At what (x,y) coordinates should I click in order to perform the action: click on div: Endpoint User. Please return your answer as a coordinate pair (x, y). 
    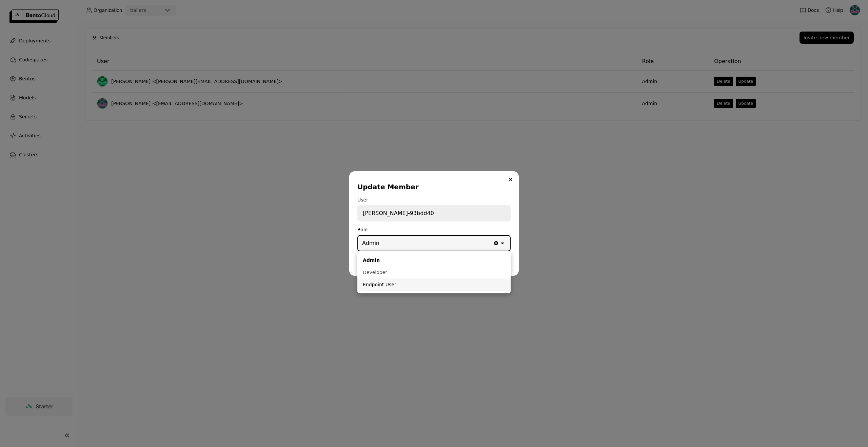
    Looking at the image, I should click on (434, 285).